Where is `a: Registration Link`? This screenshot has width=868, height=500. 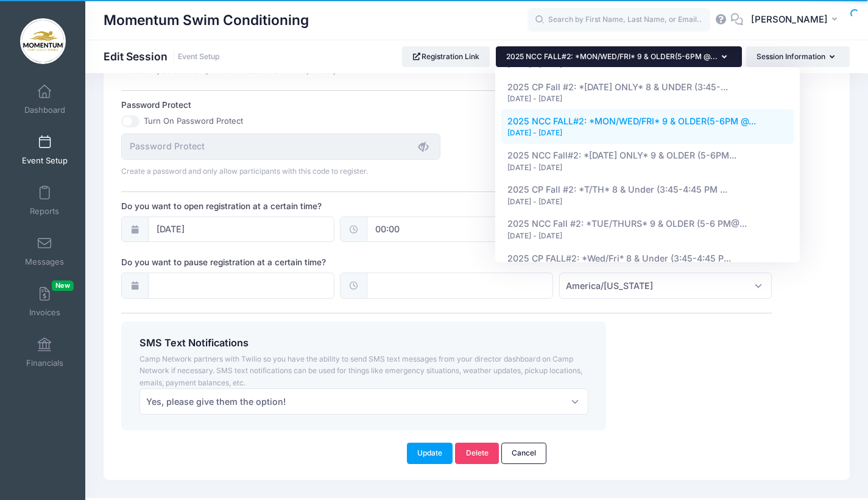
a: Registration Link is located at coordinates (446, 57).